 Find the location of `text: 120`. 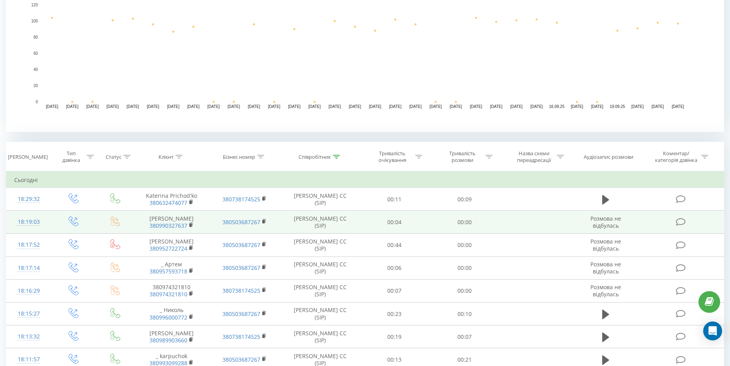

text: 120 is located at coordinates (34, 5).